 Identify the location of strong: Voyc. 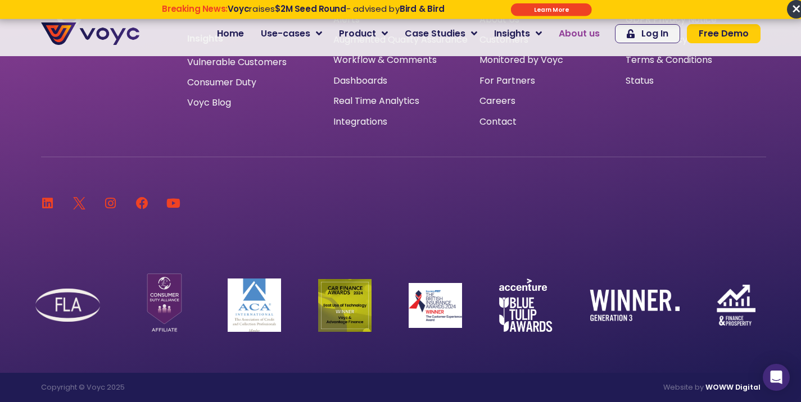
(238, 8).